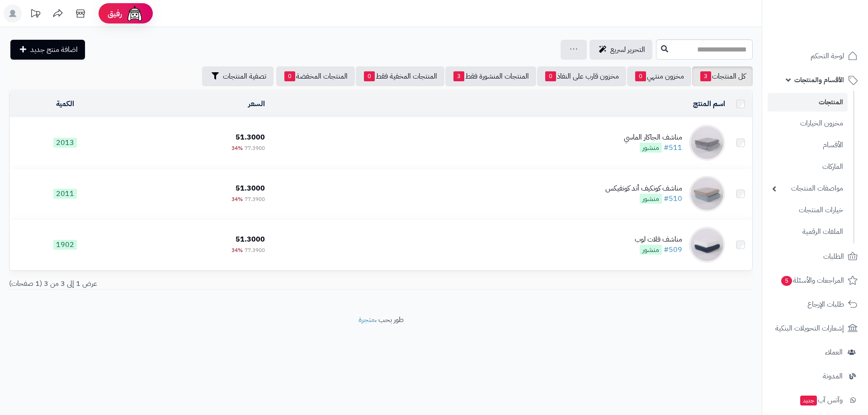 The width and height of the screenshot is (868, 415). What do you see at coordinates (815, 281) in the screenshot?
I see `a: المراجعات والأسئلة5` at bounding box center [815, 281].